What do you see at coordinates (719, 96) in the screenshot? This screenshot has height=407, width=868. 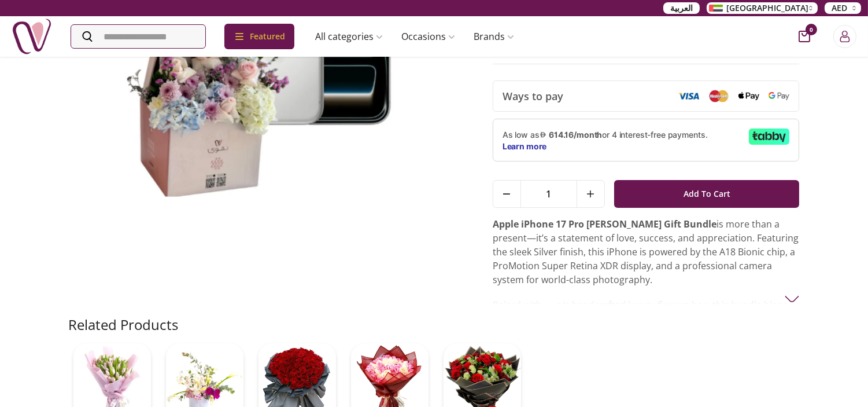 I see `img: Mastercard` at bounding box center [719, 96].